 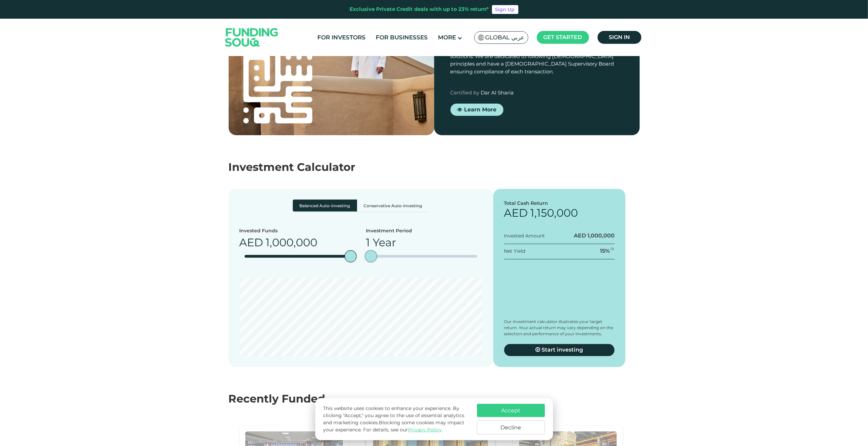 What do you see at coordinates (525, 236) in the screenshot?
I see `div: Invested Amount` at bounding box center [525, 236].